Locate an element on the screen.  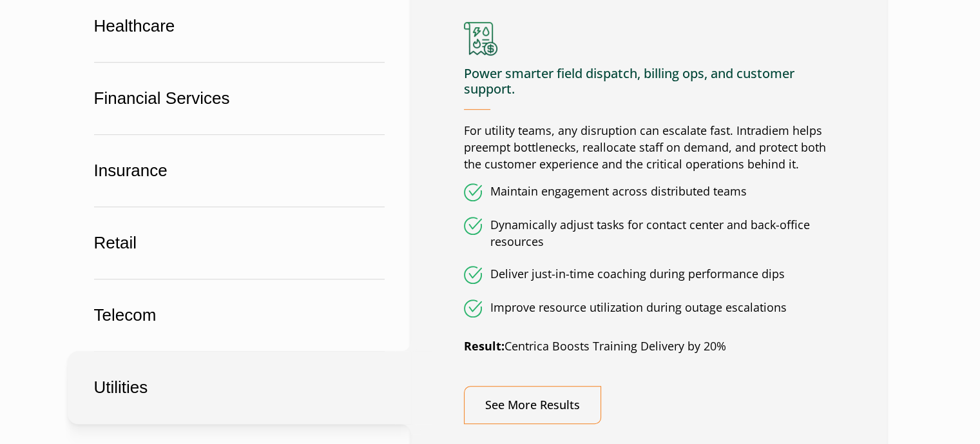
button: Retail is located at coordinates (239, 243).